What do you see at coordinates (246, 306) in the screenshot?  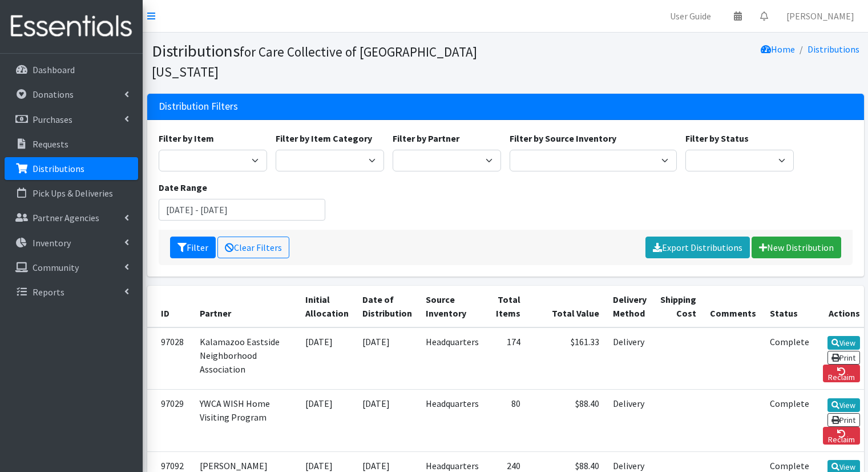 I see `th: Partner` at bounding box center [246, 306].